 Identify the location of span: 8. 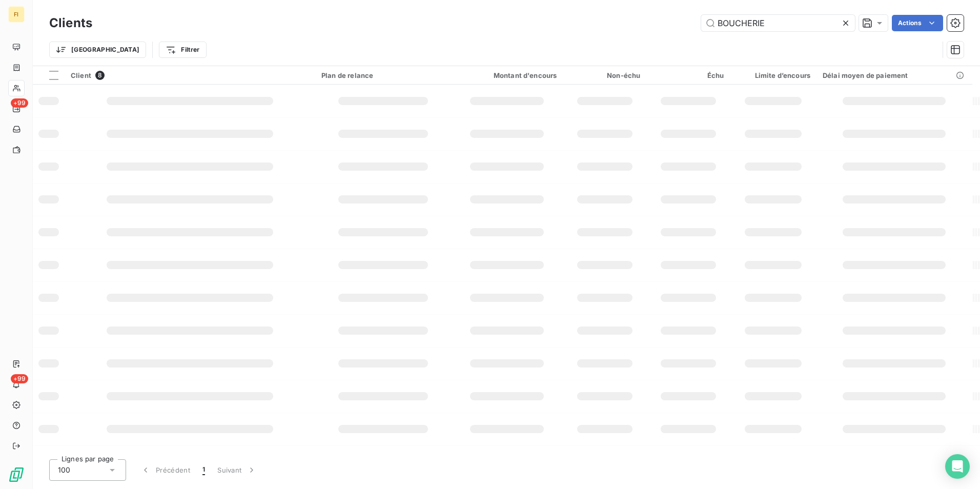
(100, 75).